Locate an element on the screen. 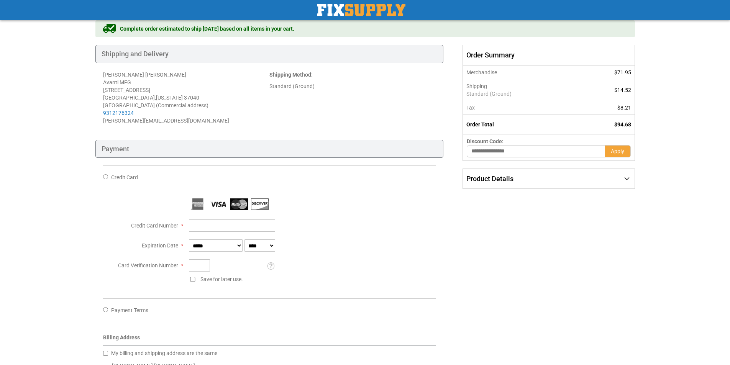 The image size is (730, 365). span: Save for later use. is located at coordinates (221, 279).